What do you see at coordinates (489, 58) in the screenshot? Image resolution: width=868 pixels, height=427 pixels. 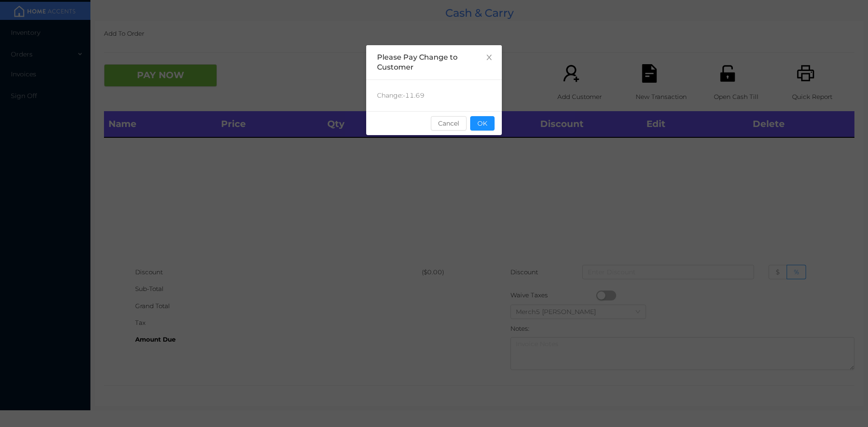 I see `i: icon: close` at bounding box center [489, 58].